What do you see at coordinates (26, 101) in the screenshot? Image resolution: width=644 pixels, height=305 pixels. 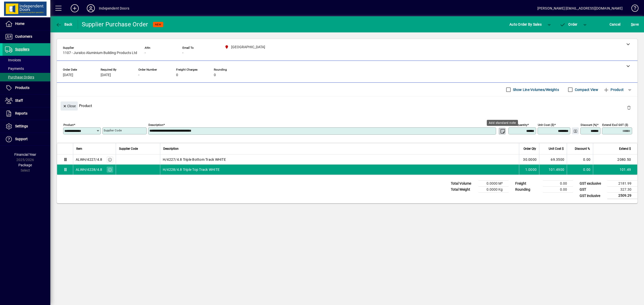 I see `a: Staff` at bounding box center [26, 101].